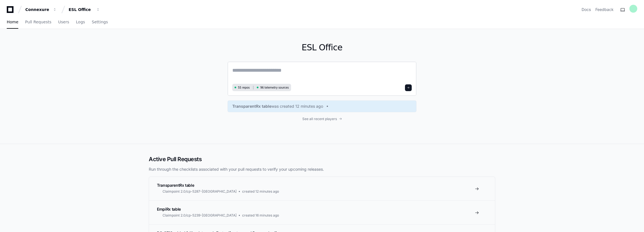 Image resolution: width=644 pixels, height=232 pixels. I want to click on button: Feedback, so click(604, 10).